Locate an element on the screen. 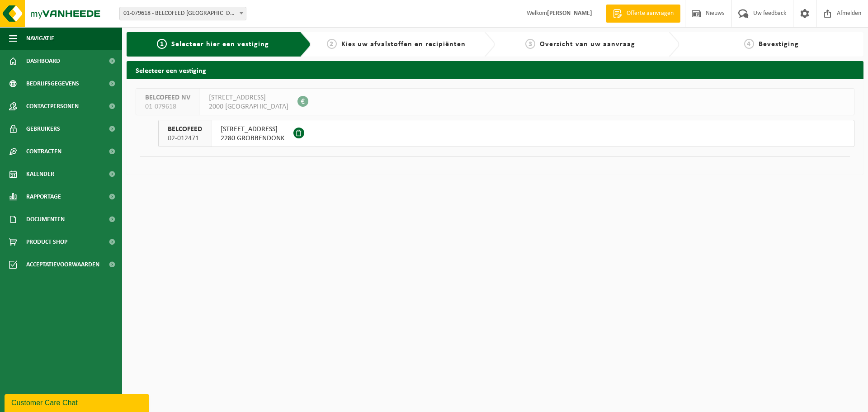  div: Customer Care Chat is located at coordinates (73, 11).